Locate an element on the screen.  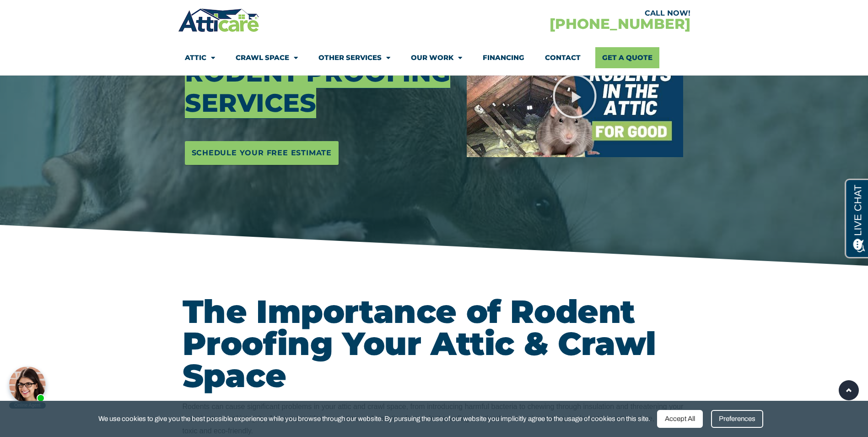
a: Our Work is located at coordinates (437, 57).